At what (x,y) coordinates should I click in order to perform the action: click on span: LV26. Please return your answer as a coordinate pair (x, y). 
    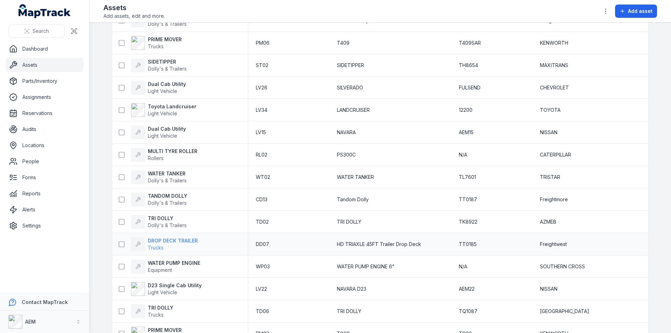
    Looking at the image, I should click on (261, 88).